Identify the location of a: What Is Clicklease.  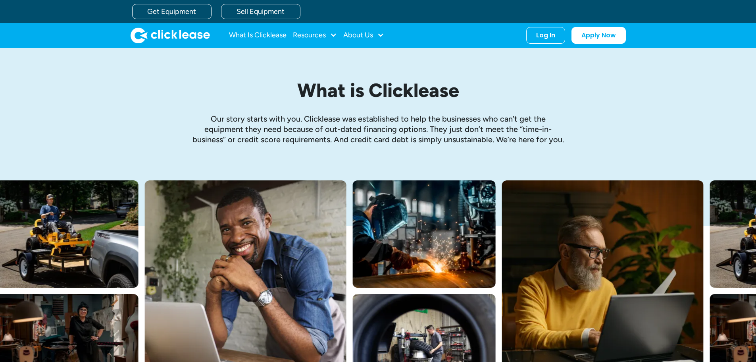
(258, 35).